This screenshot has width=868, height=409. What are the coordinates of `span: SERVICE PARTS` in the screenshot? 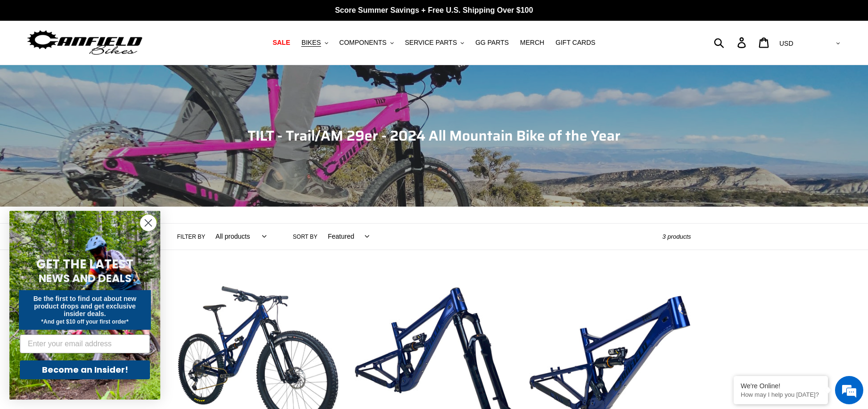 It's located at (431, 42).